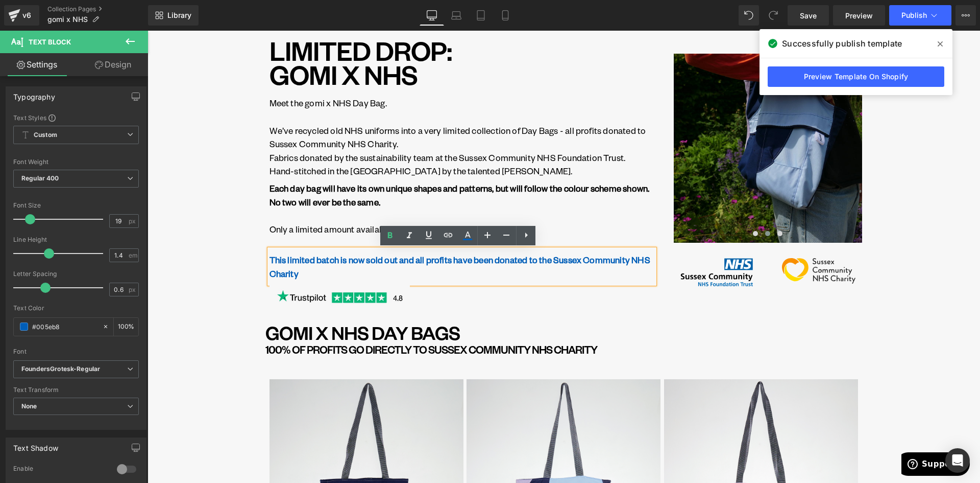  What do you see at coordinates (50, 42) in the screenshot?
I see `span: Text Block` at bounding box center [50, 42].